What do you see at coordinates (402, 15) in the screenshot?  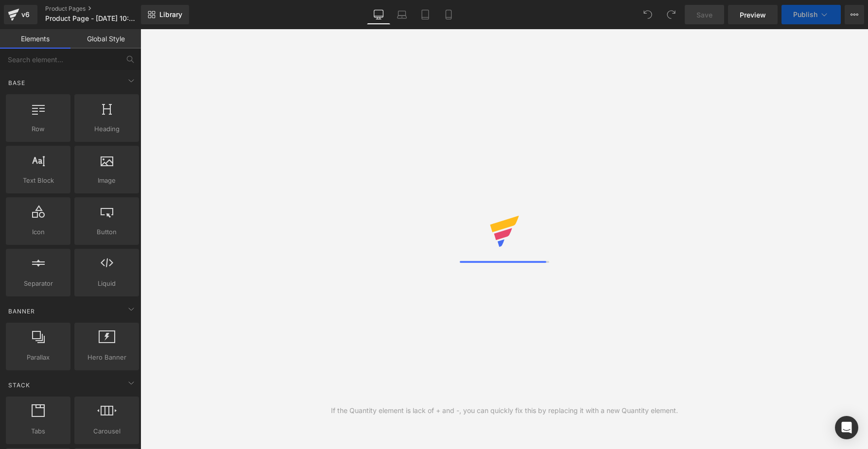 I see `a: Laptop` at bounding box center [402, 15].